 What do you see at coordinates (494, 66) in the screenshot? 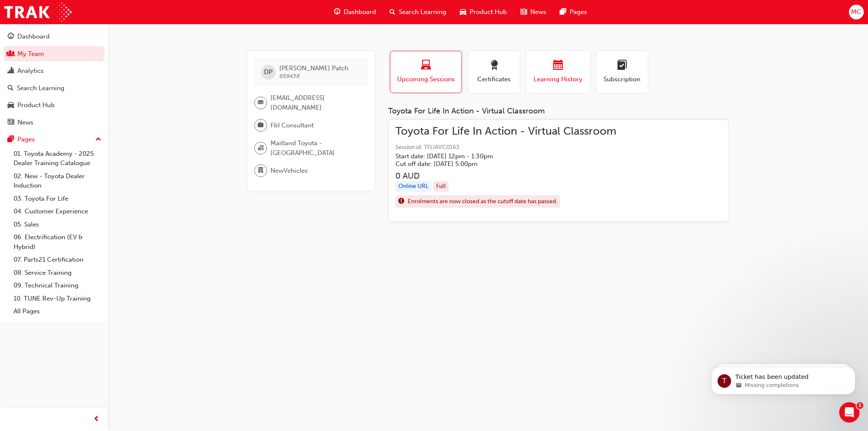
I see `span: award-icon` at bounding box center [494, 66].